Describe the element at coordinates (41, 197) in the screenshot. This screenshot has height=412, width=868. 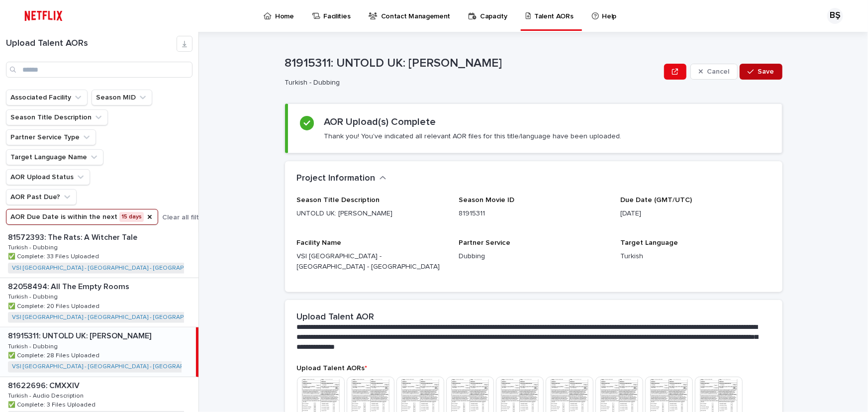
I see `button: AOR Past Due?` at that location.